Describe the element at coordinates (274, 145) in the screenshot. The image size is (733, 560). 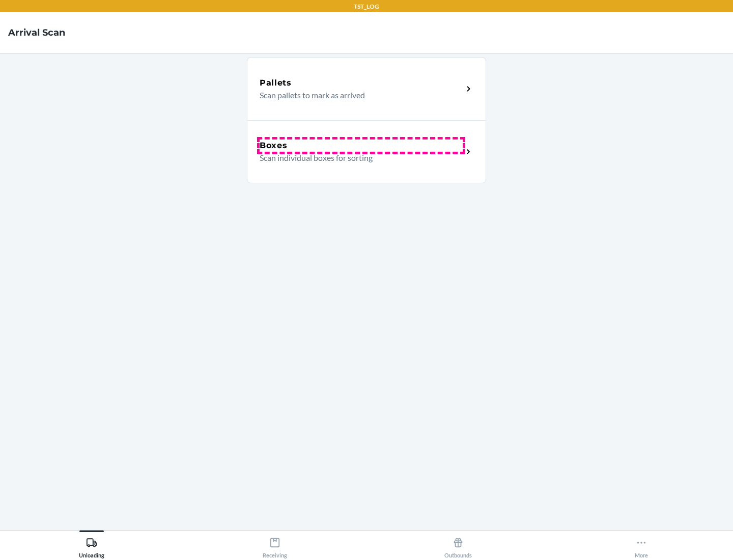
I see `h5: Boxes` at that location.